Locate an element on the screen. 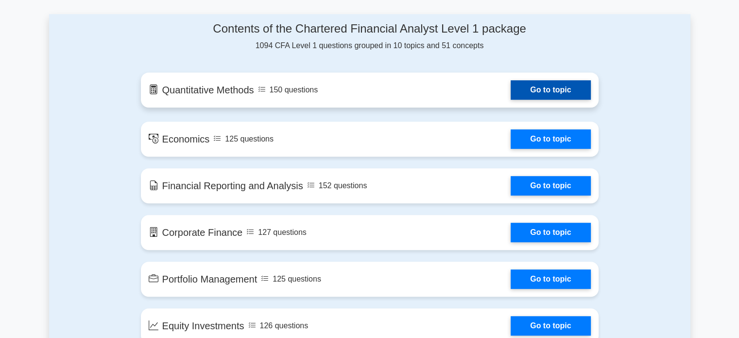 The width and height of the screenshot is (739, 338). div: 1094 CFA Level 1 questions grouped in 10 topics and 51 concepts is located at coordinates (370, 36).